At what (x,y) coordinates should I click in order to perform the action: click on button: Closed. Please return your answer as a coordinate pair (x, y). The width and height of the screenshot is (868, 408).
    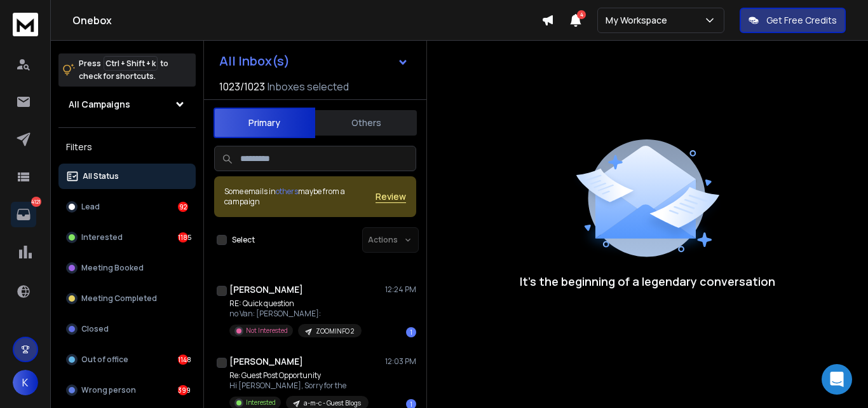
    Looking at the image, I should click on (127, 329).